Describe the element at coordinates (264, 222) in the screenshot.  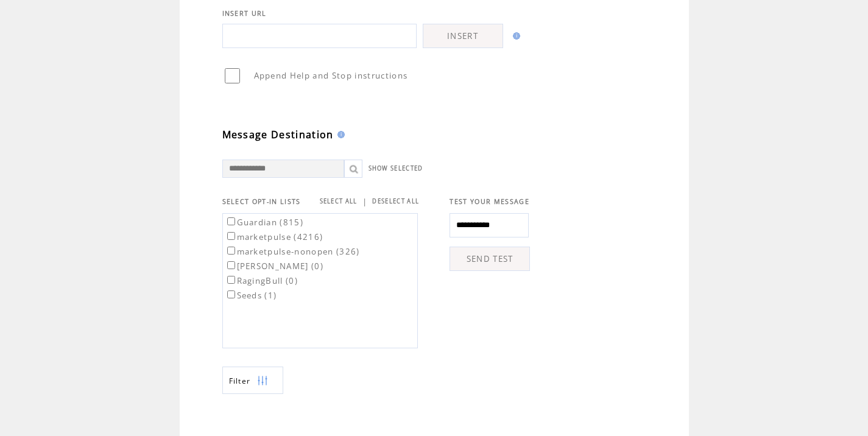
I see `label: Guardian (815)` at that location.